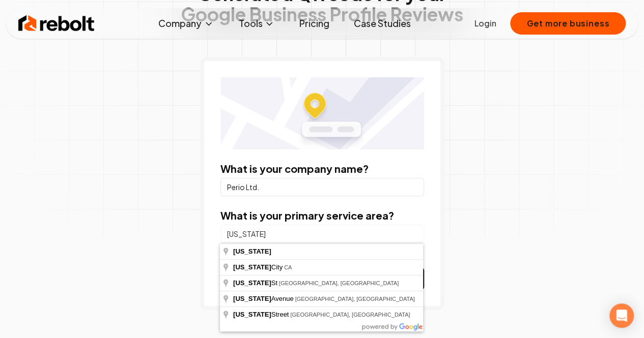 This screenshot has height=338, width=644. What do you see at coordinates (264, 299) in the screenshot?
I see `span: Avenue` at bounding box center [264, 299].